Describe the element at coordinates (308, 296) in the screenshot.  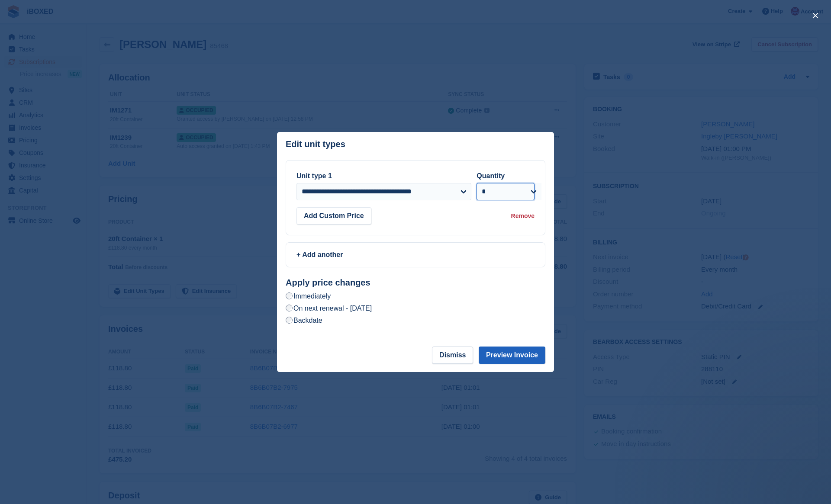
I see `label: Immediately` at that location.